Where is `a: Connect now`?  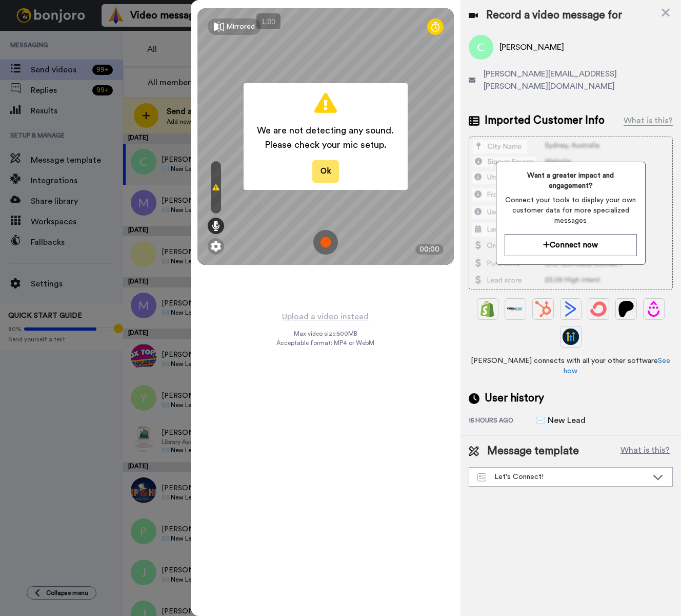 a: Connect now is located at coordinates (571, 245).